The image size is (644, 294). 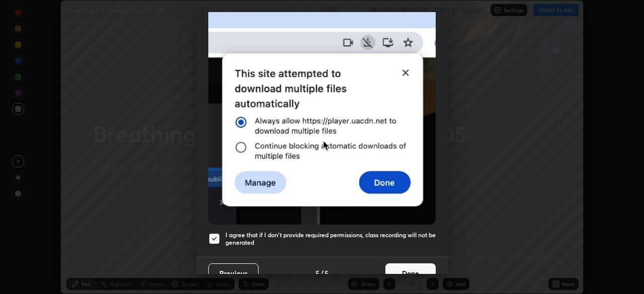 What do you see at coordinates (322, 115) in the screenshot?
I see `img: downloads-permission-blocked.gif` at bounding box center [322, 115].